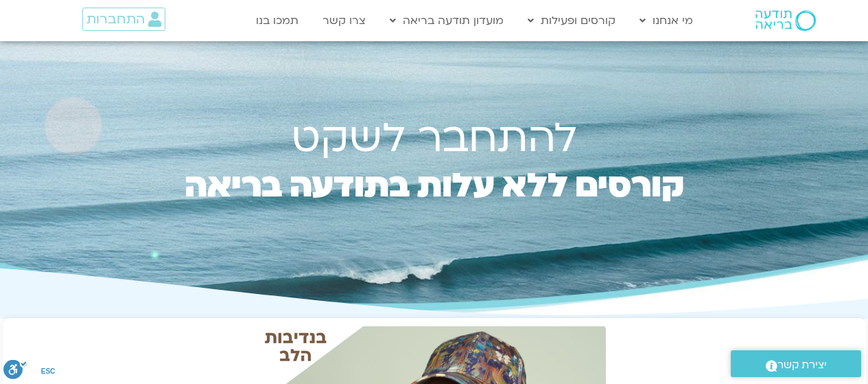  What do you see at coordinates (796, 363) in the screenshot?
I see `a: יצירת קשר` at bounding box center [796, 363].